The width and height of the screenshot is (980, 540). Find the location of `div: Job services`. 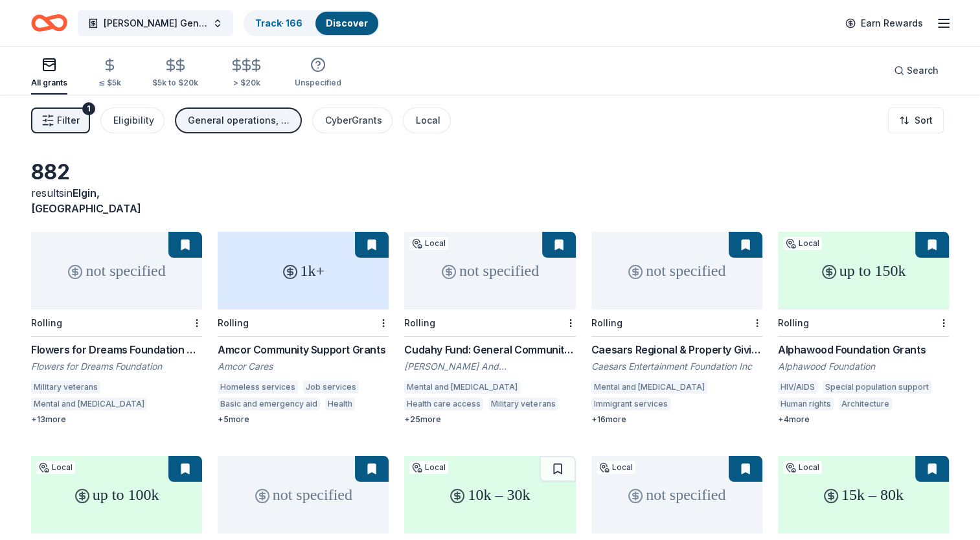

div: Job services is located at coordinates (331, 387).